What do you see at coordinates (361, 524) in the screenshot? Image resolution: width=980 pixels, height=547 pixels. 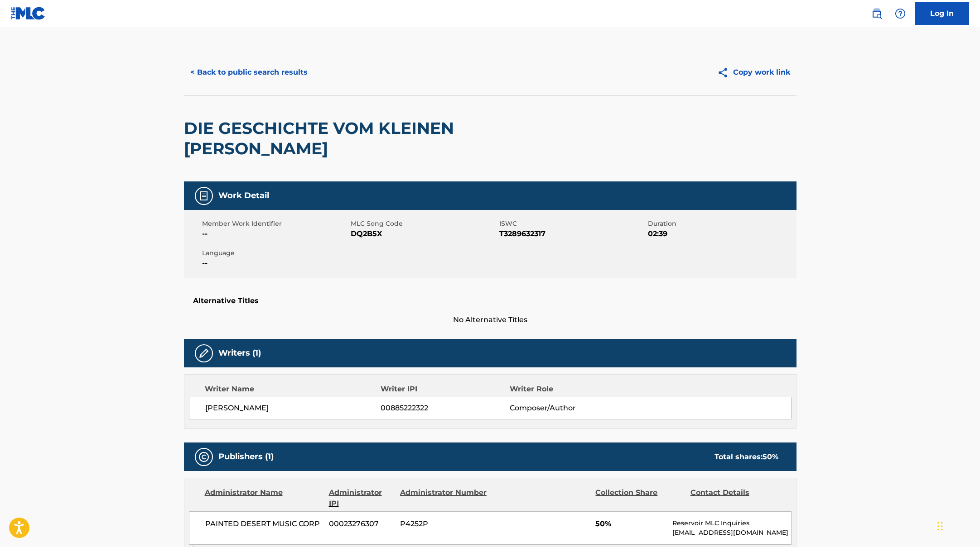 I see `span: 00023276307` at bounding box center [361, 524].